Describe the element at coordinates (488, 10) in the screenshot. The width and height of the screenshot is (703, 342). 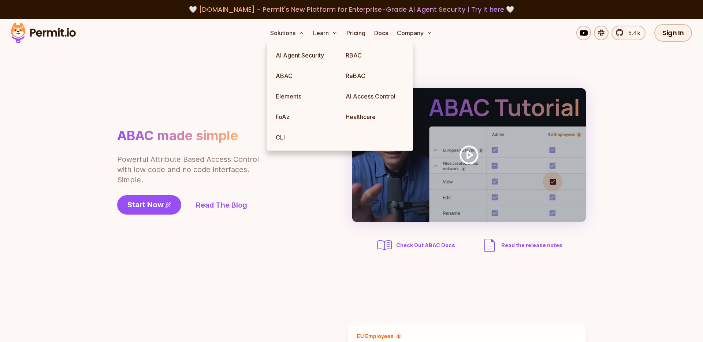
I see `a: Try it here` at that location.